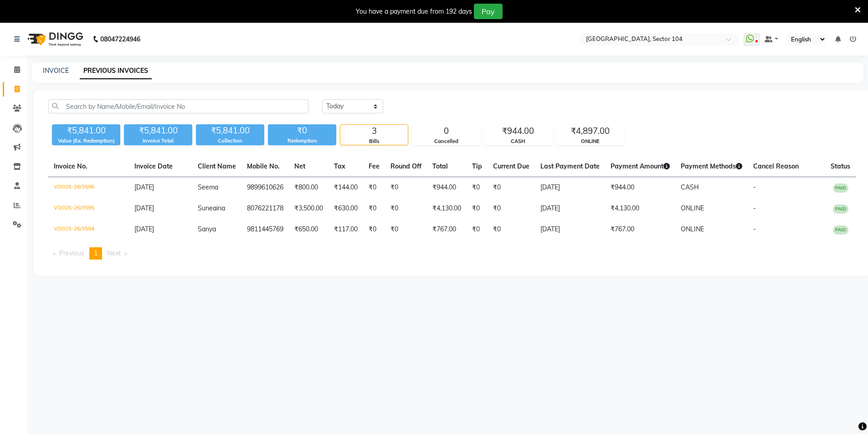  Describe the element at coordinates (207, 229) in the screenshot. I see `span: Sanya` at that location.